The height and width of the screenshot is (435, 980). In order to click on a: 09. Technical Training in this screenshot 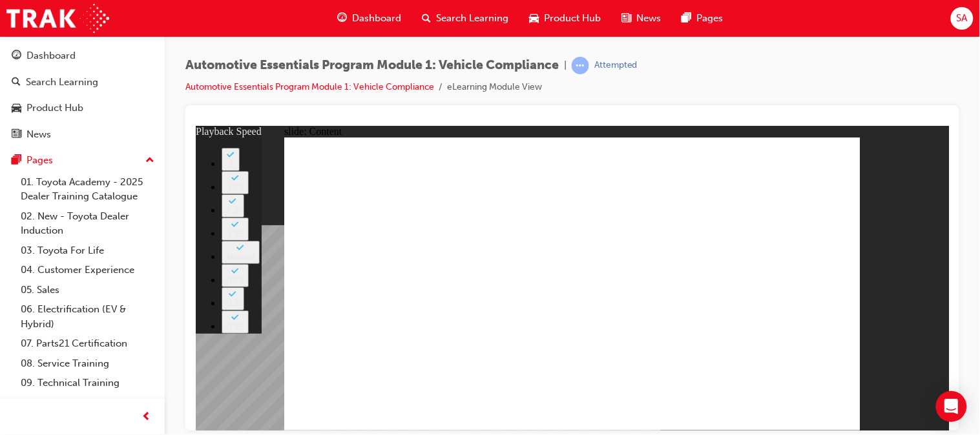, I will do `click(87, 383)`.